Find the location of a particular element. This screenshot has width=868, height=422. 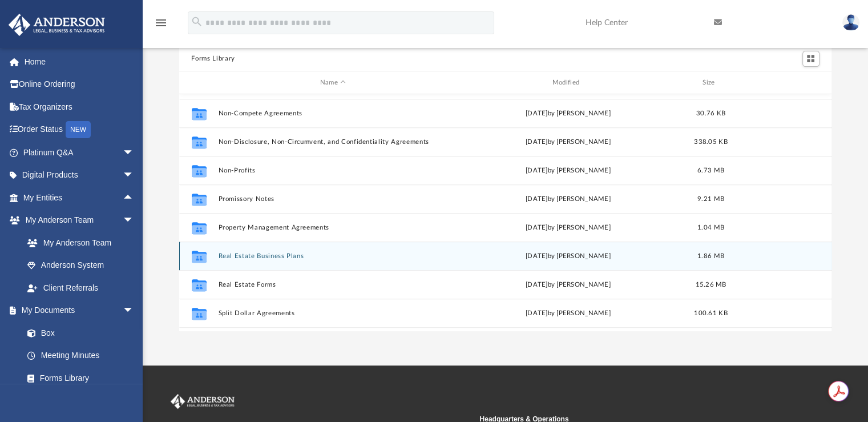

span: 1.04 MB is located at coordinates (711, 227).